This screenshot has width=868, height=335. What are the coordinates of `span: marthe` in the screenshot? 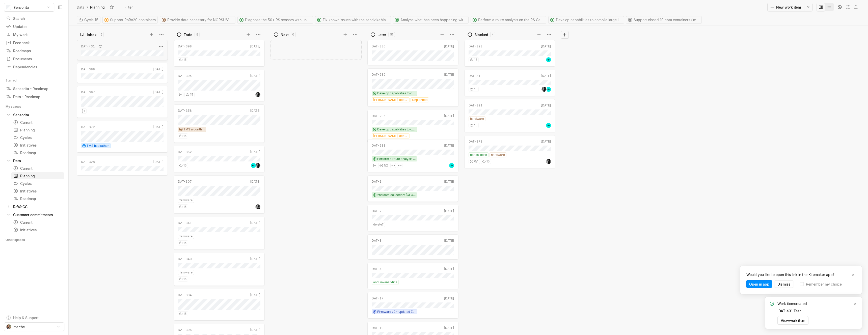 It's located at (19, 326).